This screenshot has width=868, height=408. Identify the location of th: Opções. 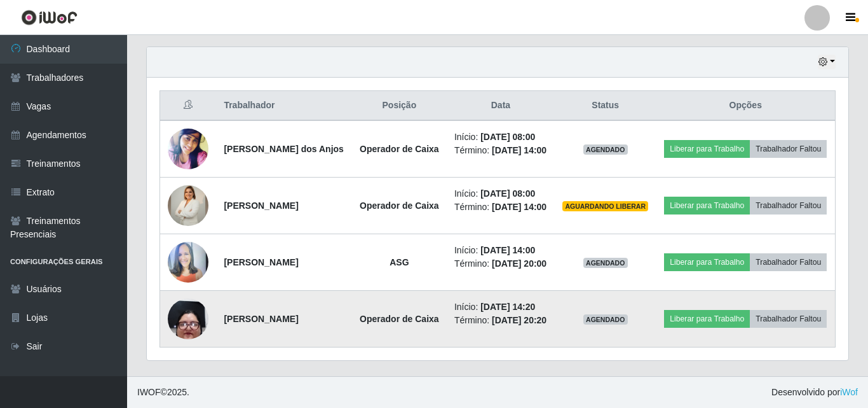
(746, 106).